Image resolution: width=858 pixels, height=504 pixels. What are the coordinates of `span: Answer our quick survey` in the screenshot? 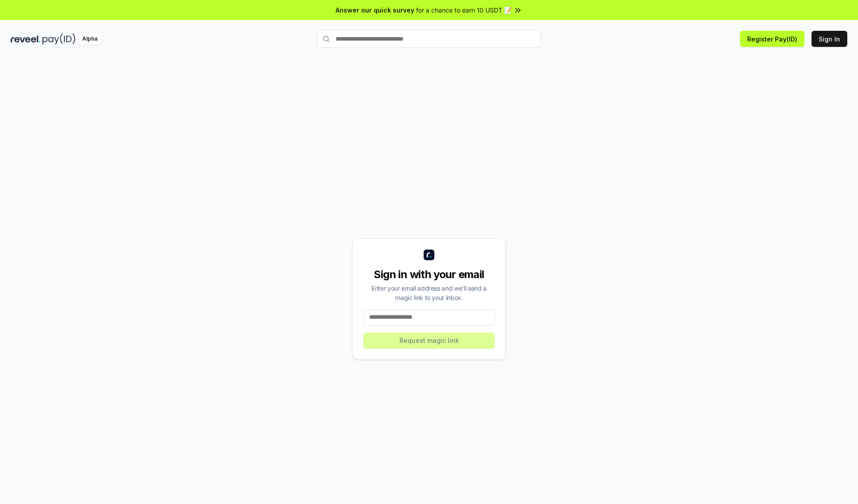 It's located at (375, 10).